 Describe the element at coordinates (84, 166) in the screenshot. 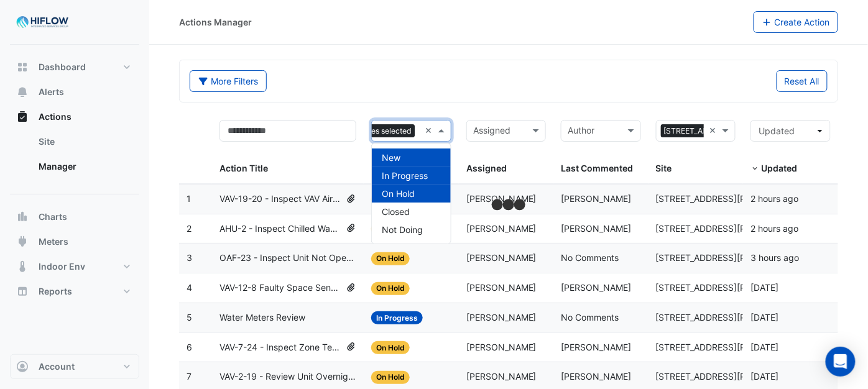

I see `a: Manager` at that location.